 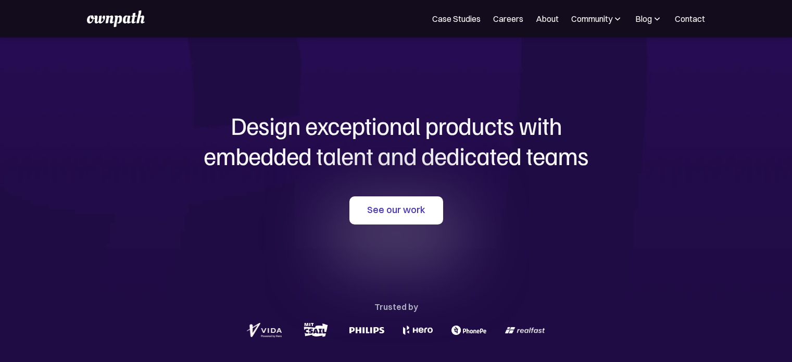 What do you see at coordinates (508, 19) in the screenshot?
I see `a: Careers` at bounding box center [508, 19].